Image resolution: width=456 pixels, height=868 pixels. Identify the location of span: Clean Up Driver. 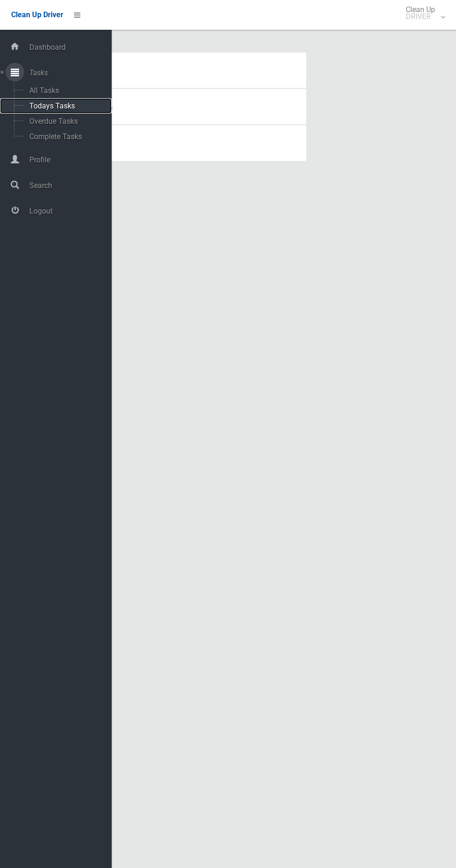
(37, 15).